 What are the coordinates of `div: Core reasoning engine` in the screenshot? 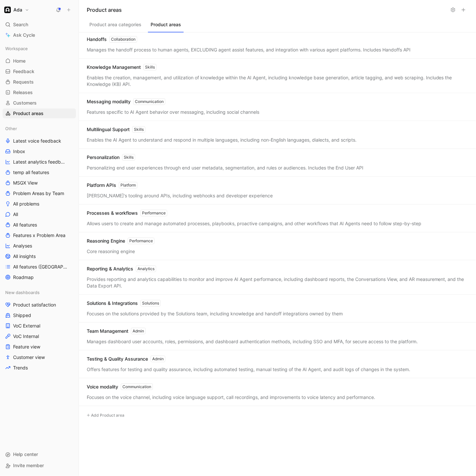 It's located at (278, 251).